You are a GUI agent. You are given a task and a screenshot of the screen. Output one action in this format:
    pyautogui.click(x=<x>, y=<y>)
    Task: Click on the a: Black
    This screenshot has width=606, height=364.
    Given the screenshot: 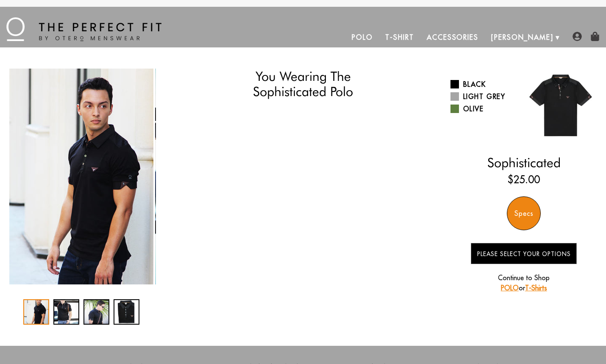 What is the action you would take?
    pyautogui.click(x=484, y=84)
    